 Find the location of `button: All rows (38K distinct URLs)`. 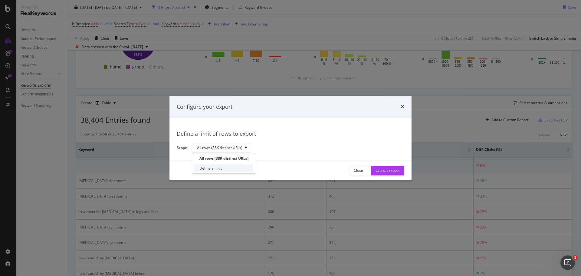

button: All rows (38K distinct URLs) is located at coordinates (221, 148).